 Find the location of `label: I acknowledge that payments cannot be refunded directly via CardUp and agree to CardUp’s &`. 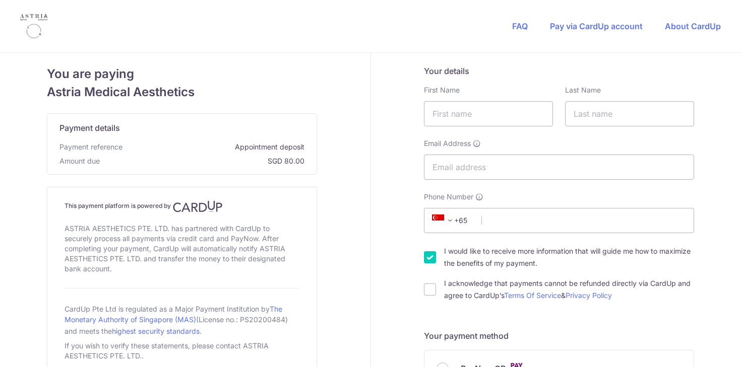

label: I acknowledge that payments cannot be refunded directly via CardUp and agree to CardUp’s & is located at coordinates (569, 290).